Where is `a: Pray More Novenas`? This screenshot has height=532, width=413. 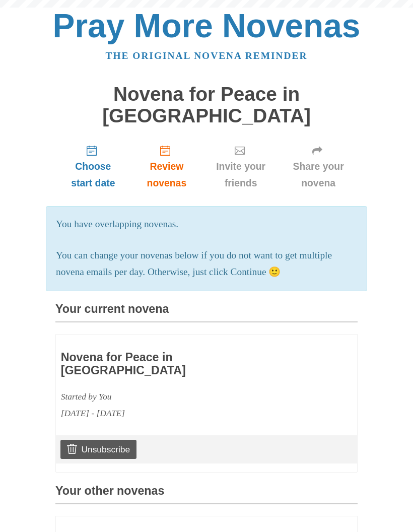 a: Pray More Novenas is located at coordinates (206, 26).